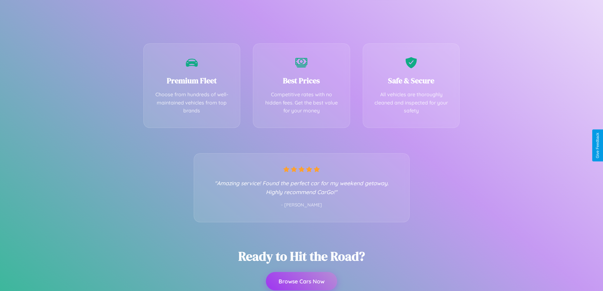 The image size is (603, 291). Describe the element at coordinates (301, 103) in the screenshot. I see `p: Competitive rates with no hidden fees. Get the best value for your money` at that location.